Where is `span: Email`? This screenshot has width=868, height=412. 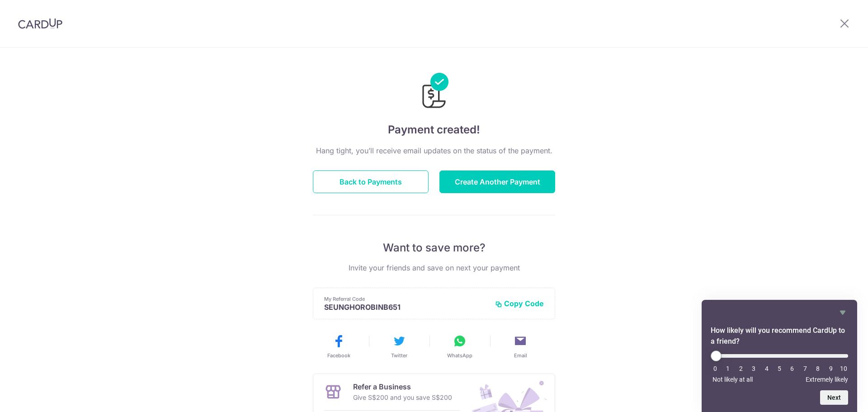
span: Email is located at coordinates (521, 355).